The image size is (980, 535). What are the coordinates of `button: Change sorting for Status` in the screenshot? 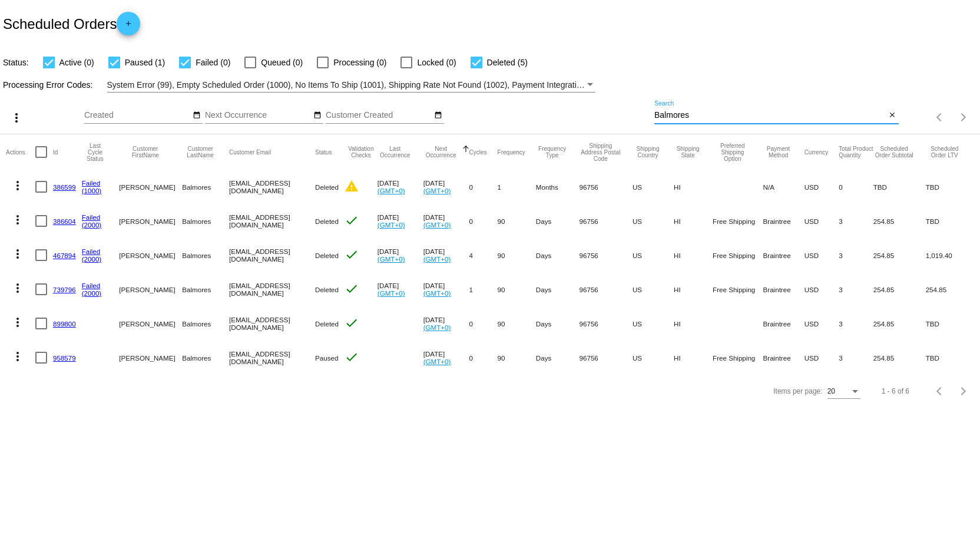 It's located at (323, 152).